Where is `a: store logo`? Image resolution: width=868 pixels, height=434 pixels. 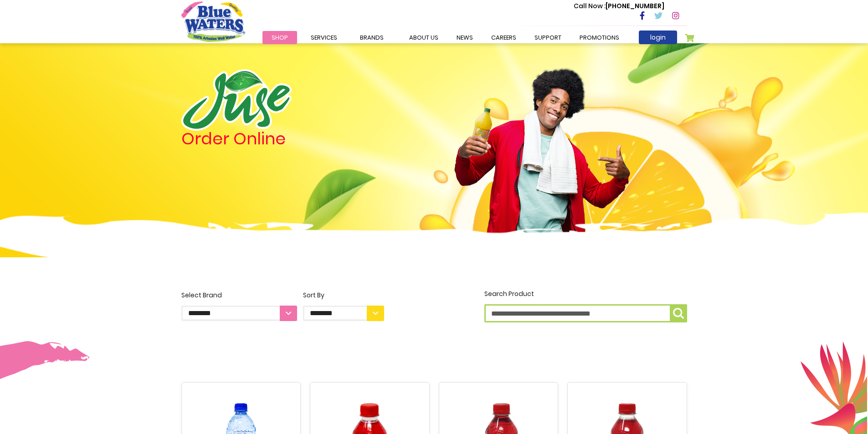
a: store logo is located at coordinates (213, 21).